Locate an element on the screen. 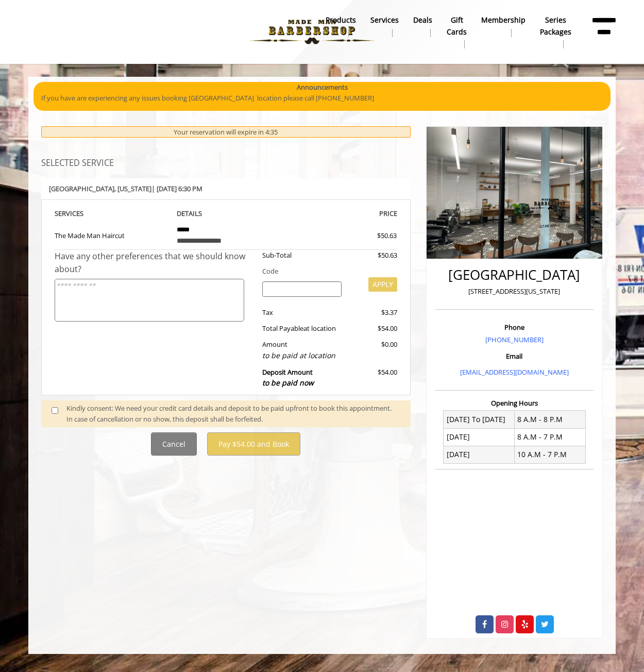 Image resolution: width=644 pixels, height=672 pixels. b: Services is located at coordinates (384, 20).